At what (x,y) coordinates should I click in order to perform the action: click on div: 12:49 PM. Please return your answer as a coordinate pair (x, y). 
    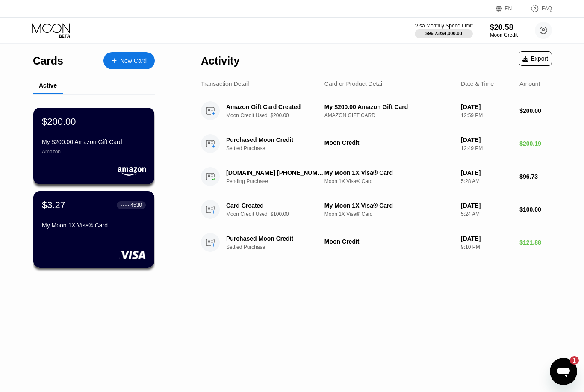
    Looking at the image, I should click on (487, 148).